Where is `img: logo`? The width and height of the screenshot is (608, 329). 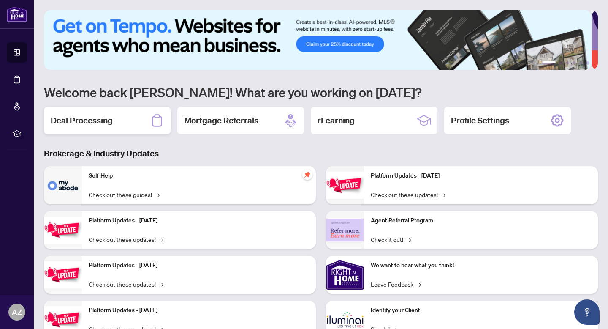 img: logo is located at coordinates (17, 14).